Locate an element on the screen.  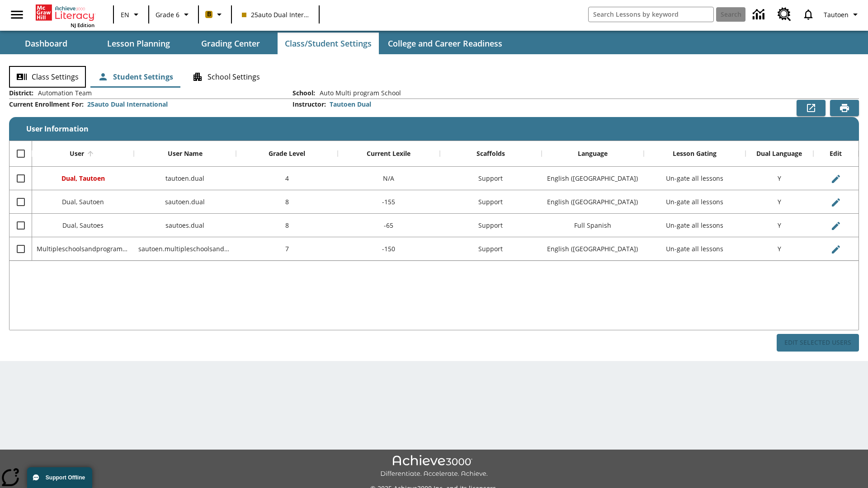
button: Lesson Planning is located at coordinates (138, 43).